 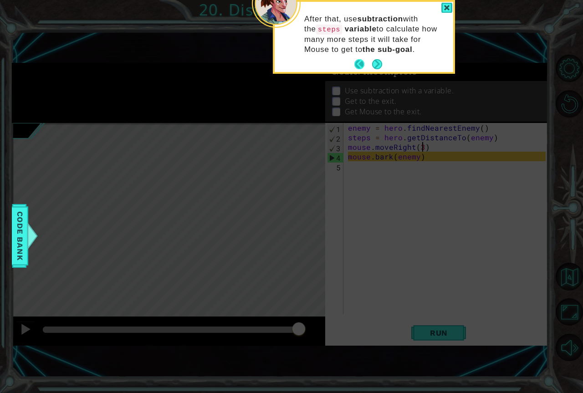 What do you see at coordinates (329, 30) in the screenshot?
I see `code: steps` at bounding box center [329, 30].